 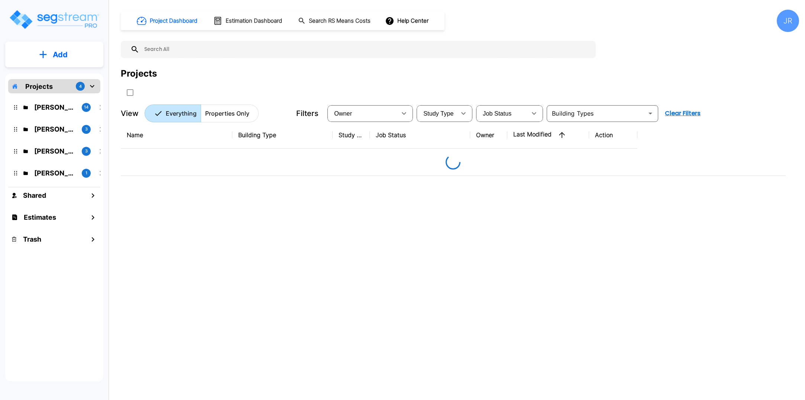 I want to click on p: Karina's Folder, so click(x=55, y=129).